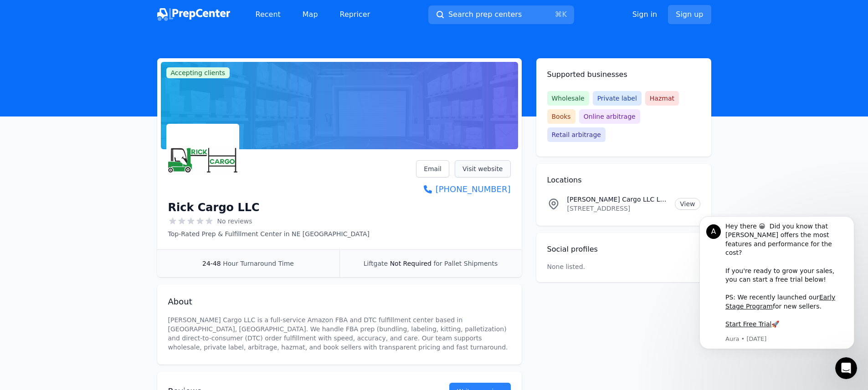 The image size is (868, 390). What do you see at coordinates (567, 267) in the screenshot?
I see `p: None listed.` at bounding box center [567, 267].